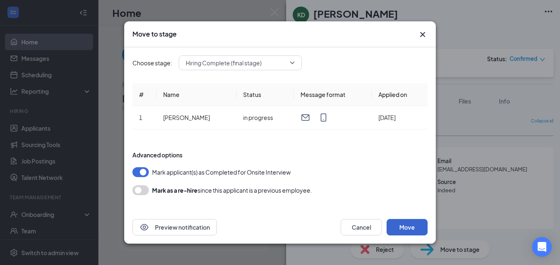 The width and height of the screenshot is (560, 265). I want to click on th: Name, so click(196, 94).